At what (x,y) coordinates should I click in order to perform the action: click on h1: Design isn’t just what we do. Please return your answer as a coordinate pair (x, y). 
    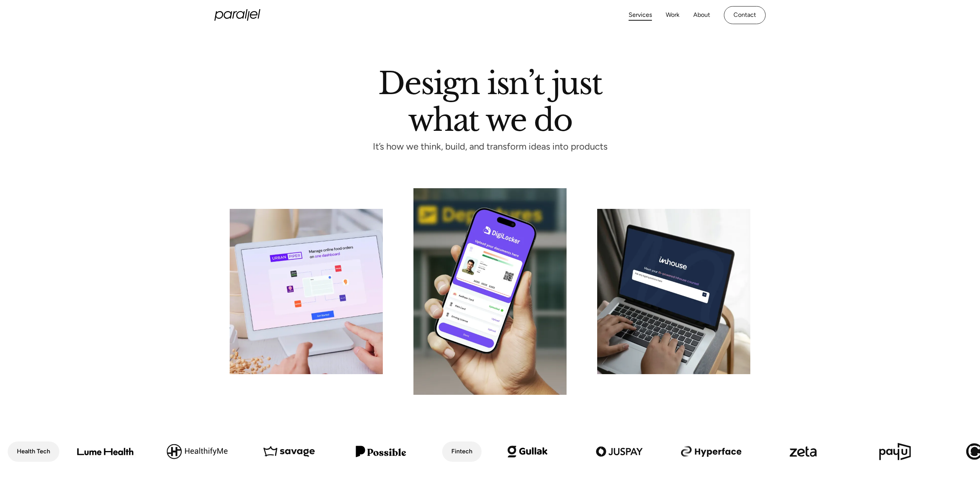
    Looking at the image, I should click on (490, 100).